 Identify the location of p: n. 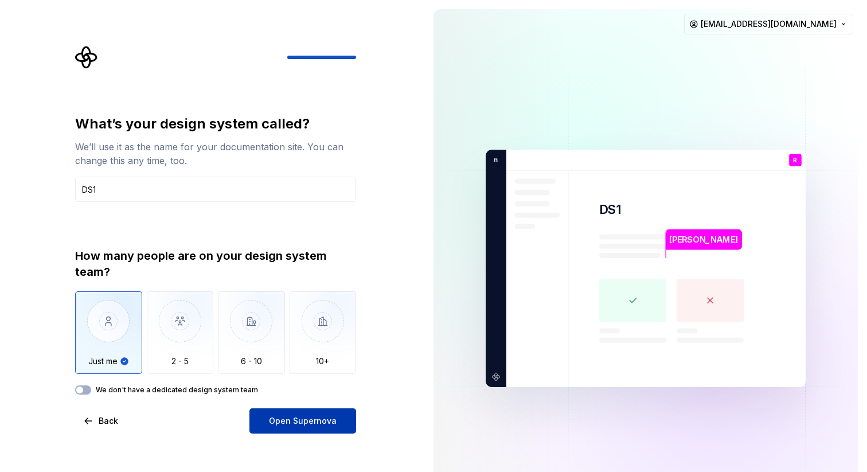
(494, 160).